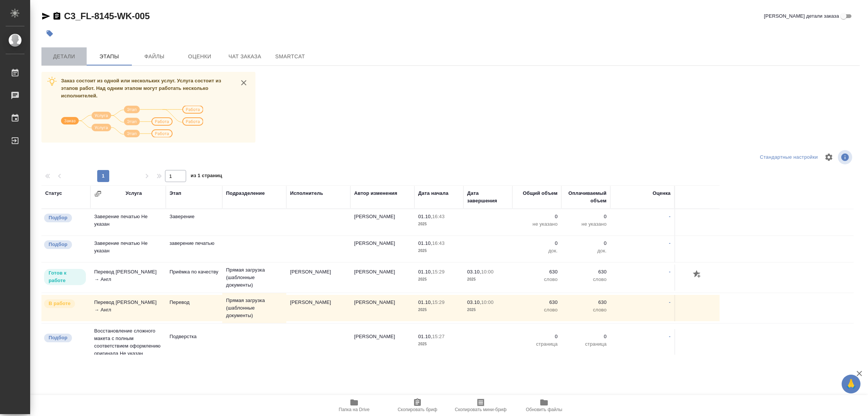 The width and height of the screenshot is (868, 416). Describe the element at coordinates (64, 56) in the screenshot. I see `span: Детали` at that location.